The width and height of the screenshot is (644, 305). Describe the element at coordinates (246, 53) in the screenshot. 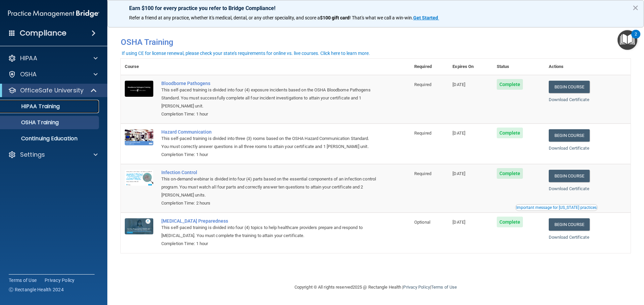

I see `div: If using CE for license renewal, please check your state's requirements for online vs. live cours...` at that location.